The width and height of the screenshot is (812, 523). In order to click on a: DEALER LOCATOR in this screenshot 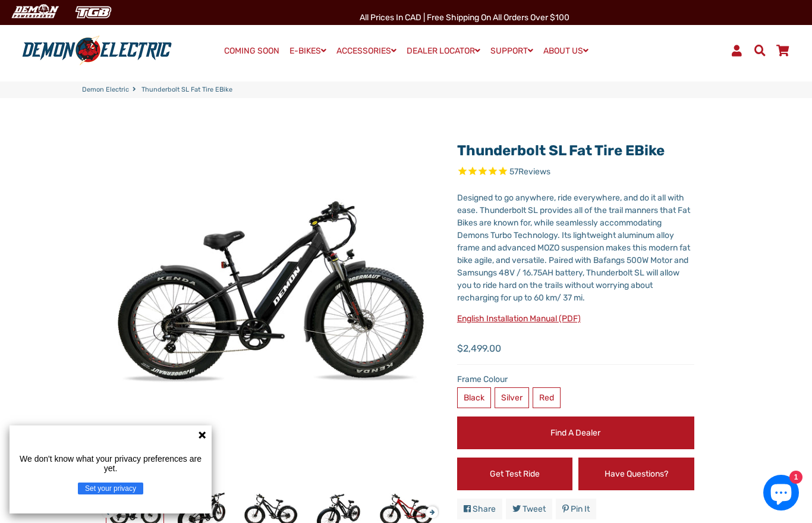, I will do `click(444, 51)`.